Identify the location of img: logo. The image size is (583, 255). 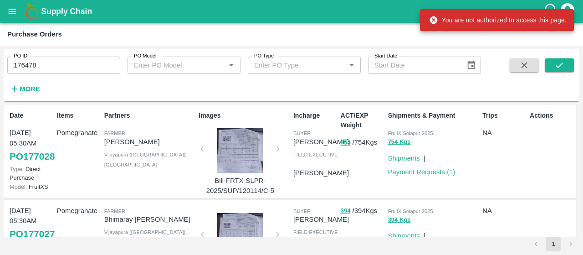
(32, 11).